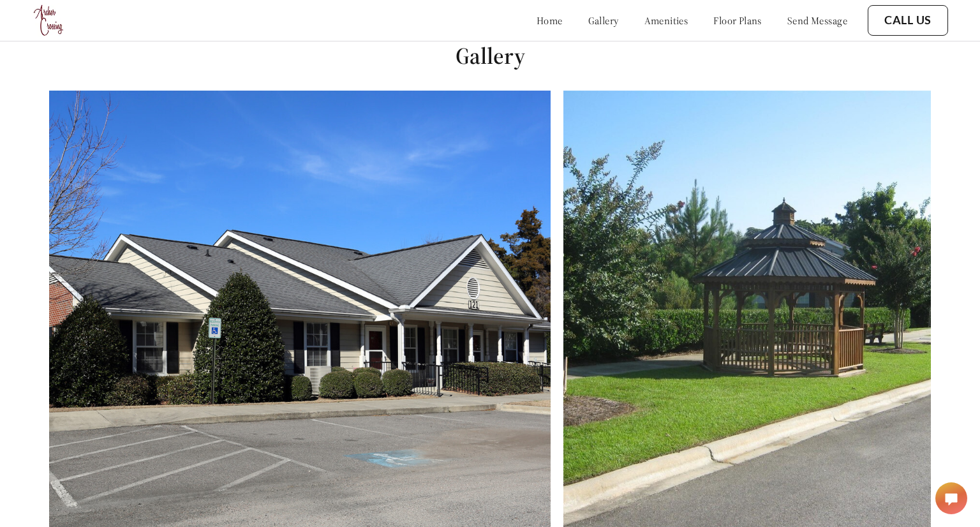 The image size is (980, 527). I want to click on a: floor plans, so click(737, 20).